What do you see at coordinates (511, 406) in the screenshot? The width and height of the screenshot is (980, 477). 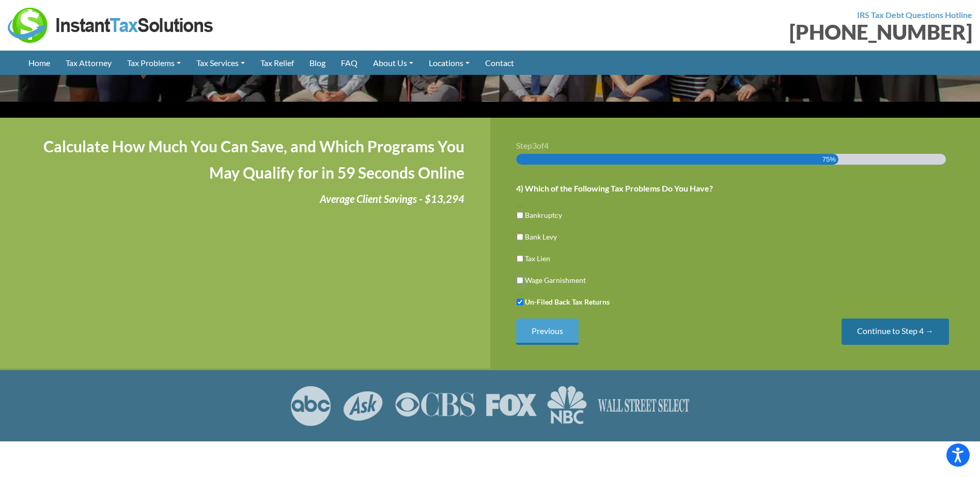 I see `img: FOX` at bounding box center [511, 406].